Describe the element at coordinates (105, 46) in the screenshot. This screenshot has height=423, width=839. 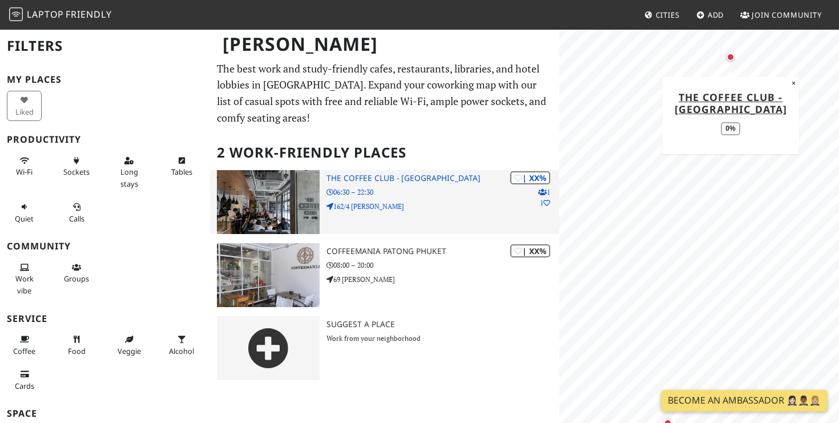
I see `h2: Filters` at that location.